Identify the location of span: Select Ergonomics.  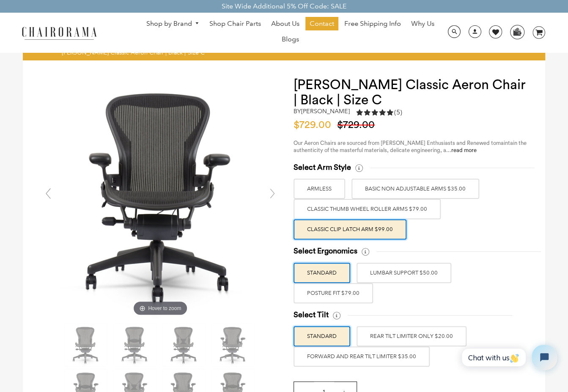
(325, 251).